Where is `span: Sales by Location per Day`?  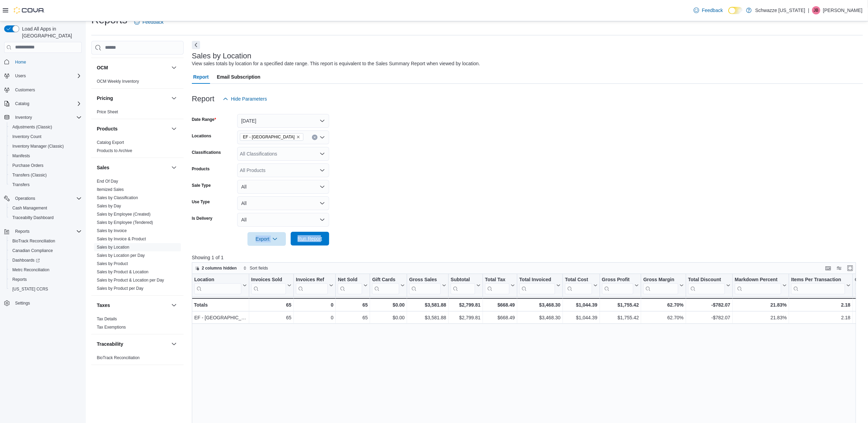 span: Sales by Location per Day is located at coordinates (120, 256).